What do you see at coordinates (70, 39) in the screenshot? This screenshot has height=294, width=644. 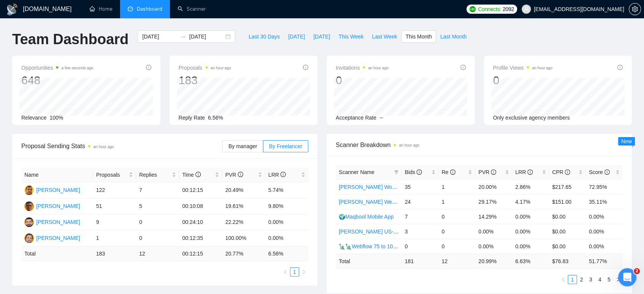 I see `h1: Team Dashboard` at bounding box center [70, 39].